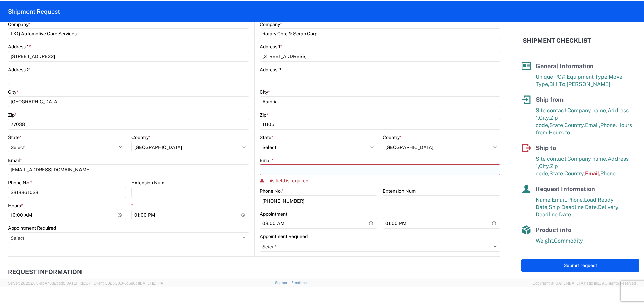 This screenshot has height=306, width=644. What do you see at coordinates (273, 214) in the screenshot?
I see `label: Appointment` at bounding box center [273, 214].